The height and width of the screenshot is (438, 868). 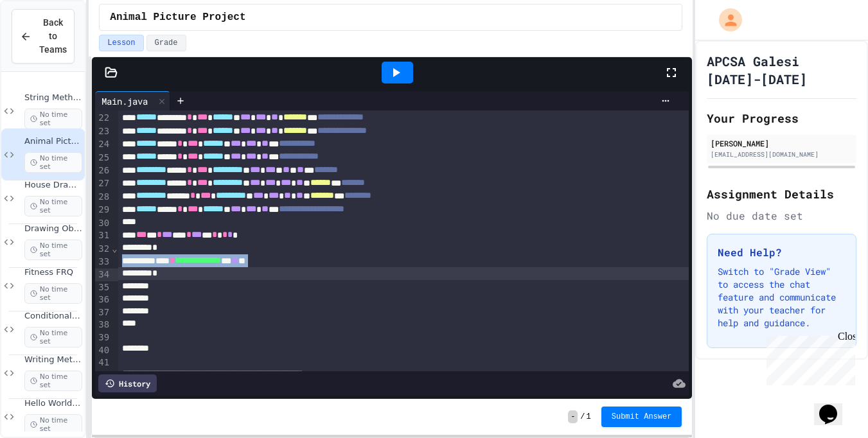 What do you see at coordinates (167, 43) in the screenshot?
I see `button: Grade` at bounding box center [167, 43].